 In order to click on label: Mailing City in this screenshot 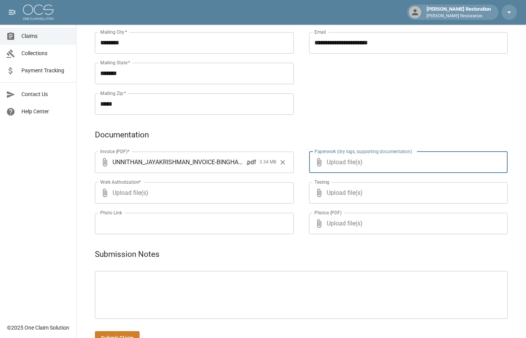, I will do `click(114, 32)`.